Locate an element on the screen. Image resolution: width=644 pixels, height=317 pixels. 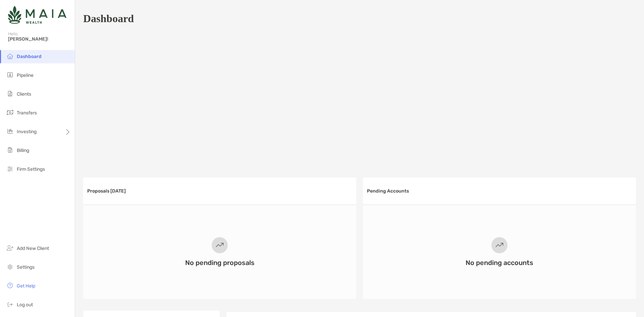
img: Zoe Logo is located at coordinates (37, 15).